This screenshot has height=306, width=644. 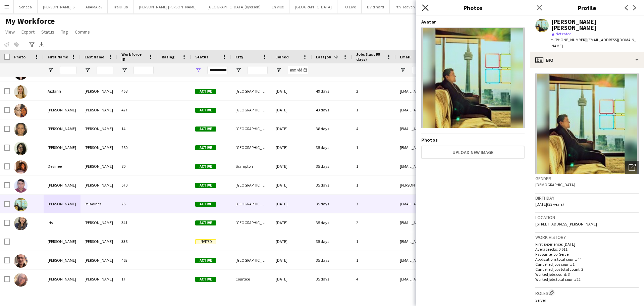 I want to click on span: Server, so click(x=541, y=300).